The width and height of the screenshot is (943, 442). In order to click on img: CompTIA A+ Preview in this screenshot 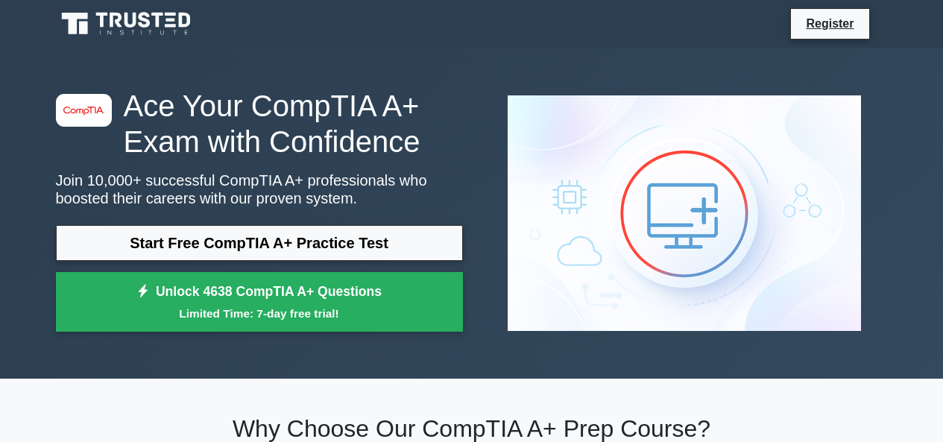, I will do `click(684, 213)`.